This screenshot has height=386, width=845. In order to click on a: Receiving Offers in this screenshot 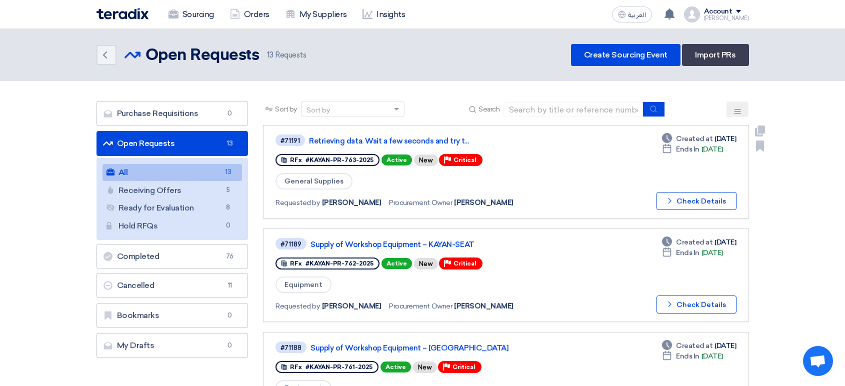, I will do `click(172, 190)`.